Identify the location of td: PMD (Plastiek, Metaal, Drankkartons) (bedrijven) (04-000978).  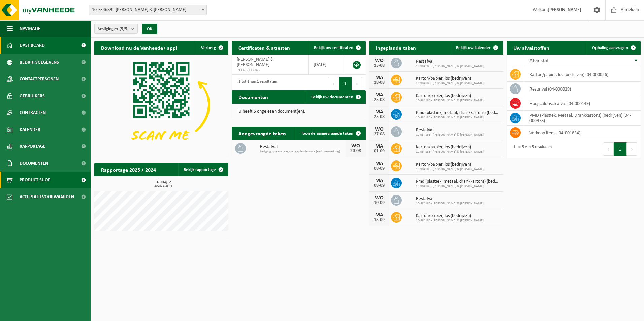
(582, 118).